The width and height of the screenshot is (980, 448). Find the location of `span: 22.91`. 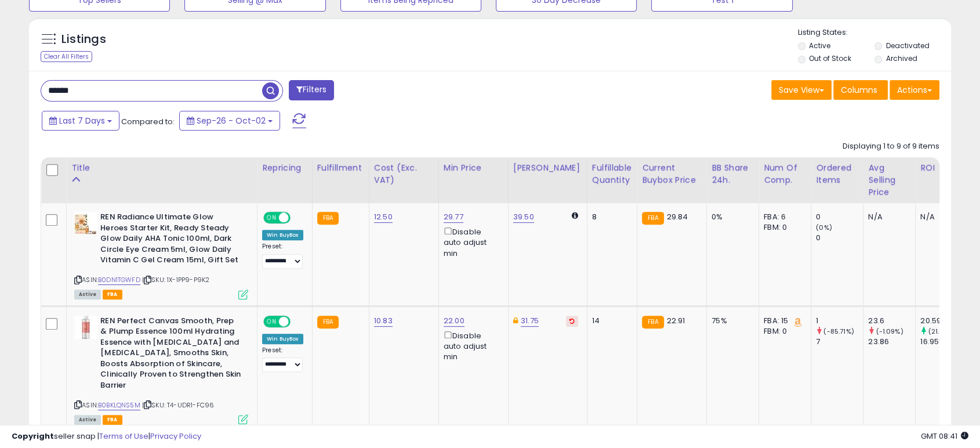

span: 22.91 is located at coordinates (677, 321).